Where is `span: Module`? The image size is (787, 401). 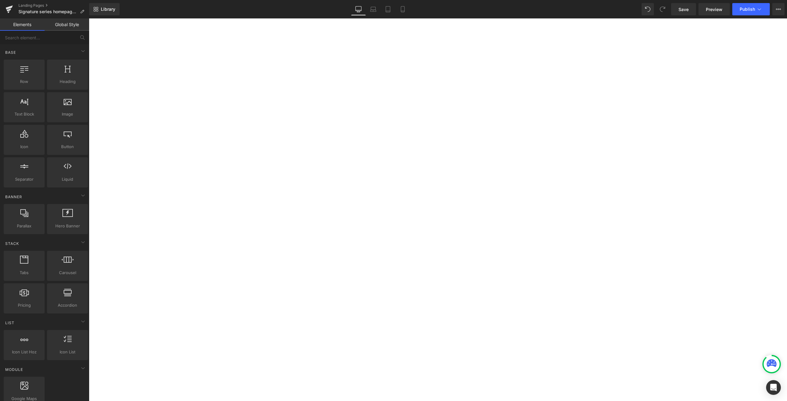 span: Module is located at coordinates (14, 370).